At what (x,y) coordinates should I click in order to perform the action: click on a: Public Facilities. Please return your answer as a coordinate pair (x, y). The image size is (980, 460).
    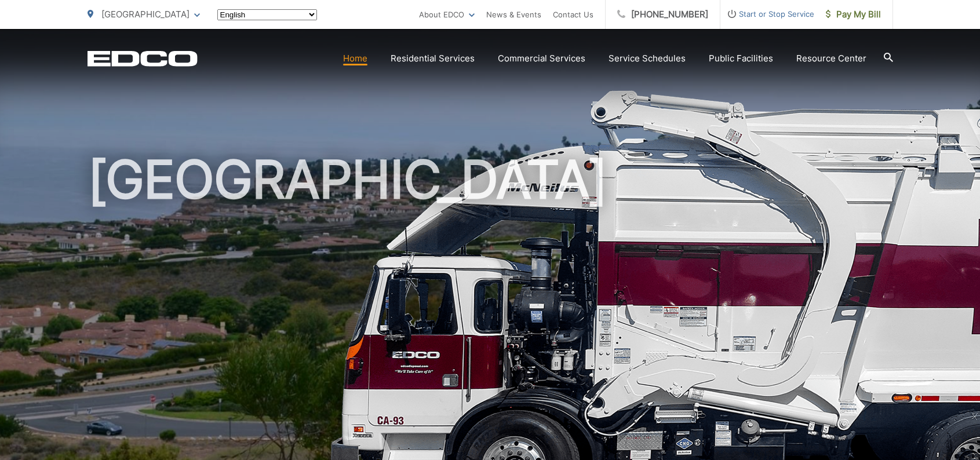
    Looking at the image, I should click on (741, 58).